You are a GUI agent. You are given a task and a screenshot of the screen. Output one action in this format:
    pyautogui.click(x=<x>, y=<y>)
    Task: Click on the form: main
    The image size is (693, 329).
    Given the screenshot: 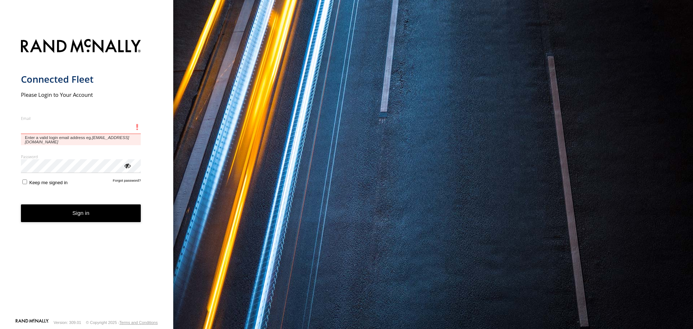 What is the action you would take?
    pyautogui.click(x=87, y=176)
    